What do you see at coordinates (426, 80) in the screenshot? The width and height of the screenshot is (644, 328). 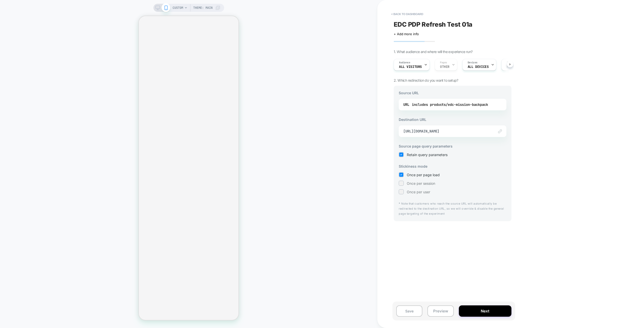 I see `span: 2. Which redirection do you want to setup?` at bounding box center [426, 80].